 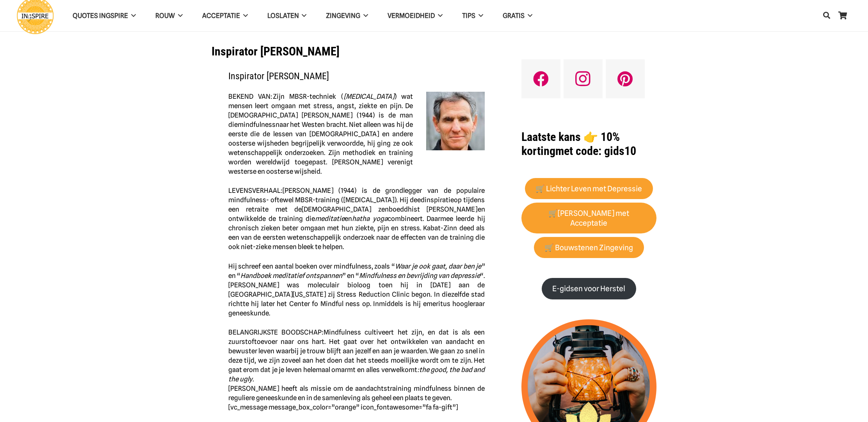 I want to click on em: Mindfulness en bevrijding van depressie, so click(x=420, y=276).